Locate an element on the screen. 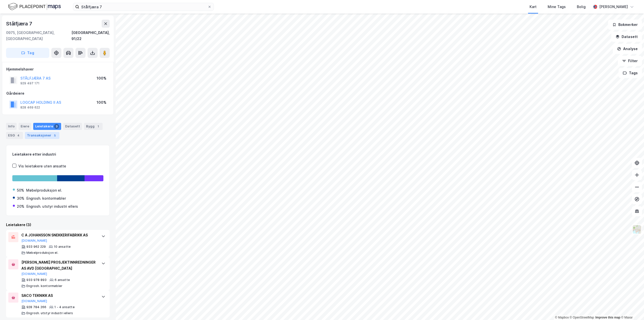 This screenshot has height=320, width=644. div: 828 469 622 is located at coordinates (30, 107).